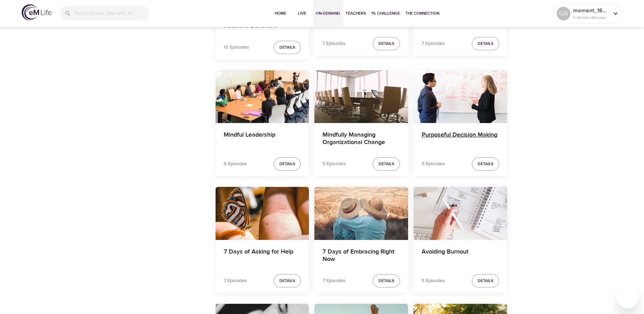 This screenshot has height=314, width=644. What do you see at coordinates (461, 213) in the screenshot?
I see `button: Avoiding Burnout` at bounding box center [461, 213].